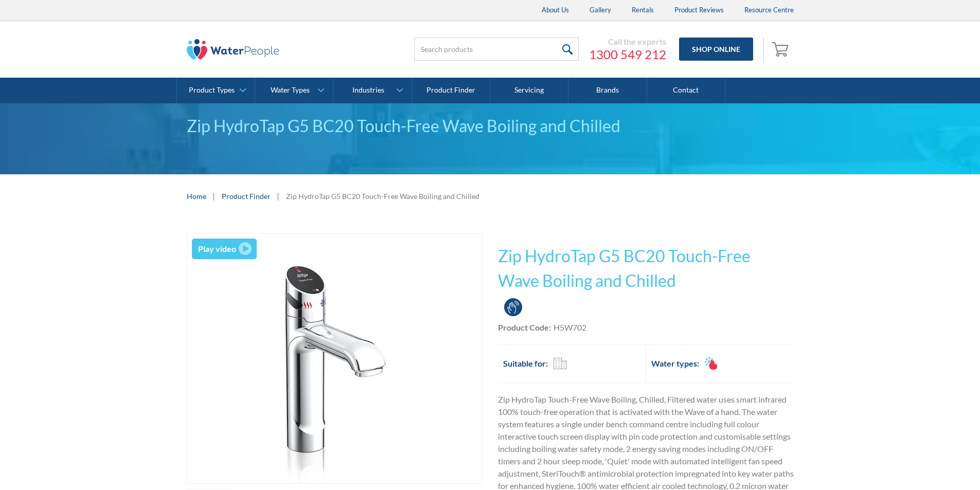  What do you see at coordinates (628, 55) in the screenshot?
I see `a: 1300 549 212` at bounding box center [628, 55].